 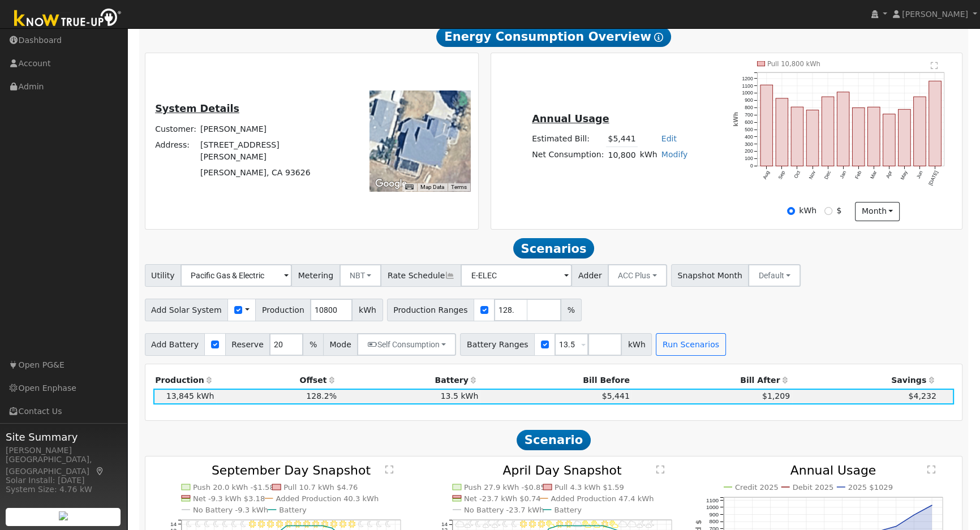 What do you see at coordinates (298, 523) in the screenshot?
I see `i: 12PM - Clear` at bounding box center [298, 523].